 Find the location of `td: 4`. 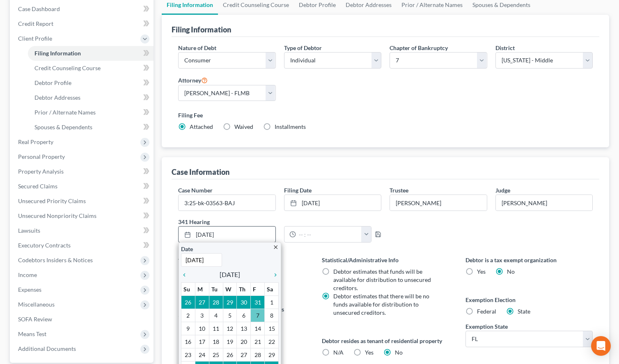

td: 4 is located at coordinates (216, 315).